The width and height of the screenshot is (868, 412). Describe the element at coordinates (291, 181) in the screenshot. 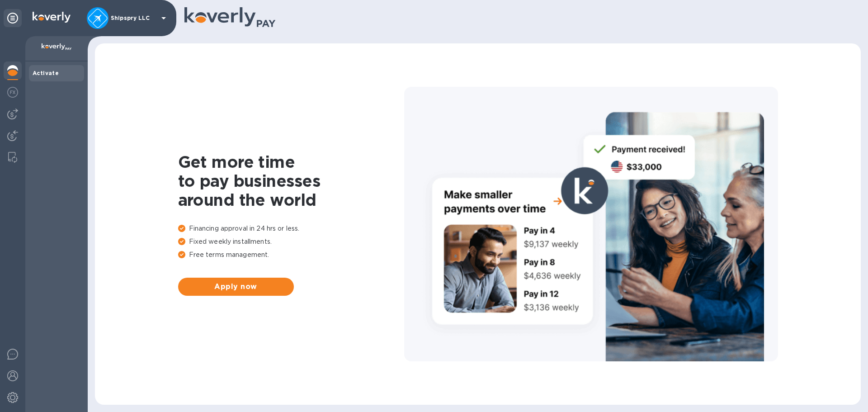

I see `h1: Get more time to pay businesses around the world` at that location.